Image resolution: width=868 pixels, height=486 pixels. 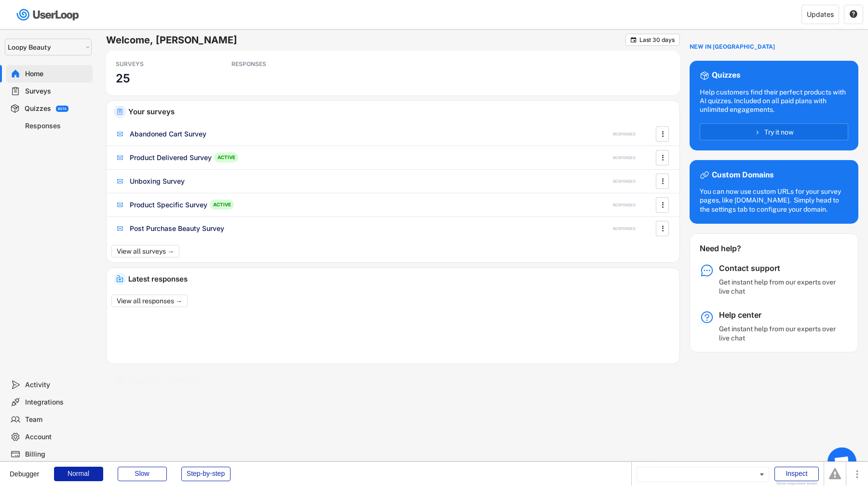 What do you see at coordinates (400, 389) in the screenshot?
I see `div: These are some questions you could ask your customers to learn more about them` at bounding box center [400, 389].